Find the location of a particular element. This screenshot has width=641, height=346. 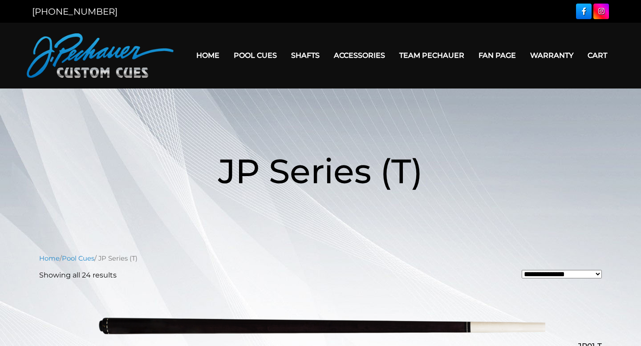

a: Fan Page is located at coordinates (497, 55).